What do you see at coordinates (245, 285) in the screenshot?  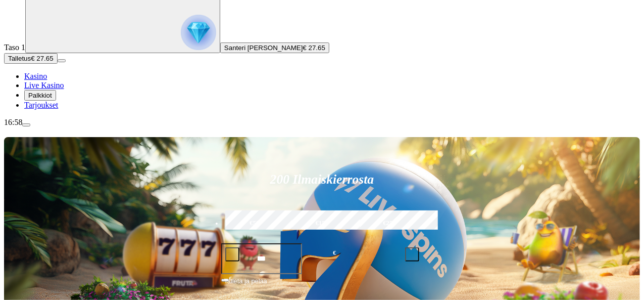 I see `span: Talleta ja pelaa` at bounding box center [245, 285].